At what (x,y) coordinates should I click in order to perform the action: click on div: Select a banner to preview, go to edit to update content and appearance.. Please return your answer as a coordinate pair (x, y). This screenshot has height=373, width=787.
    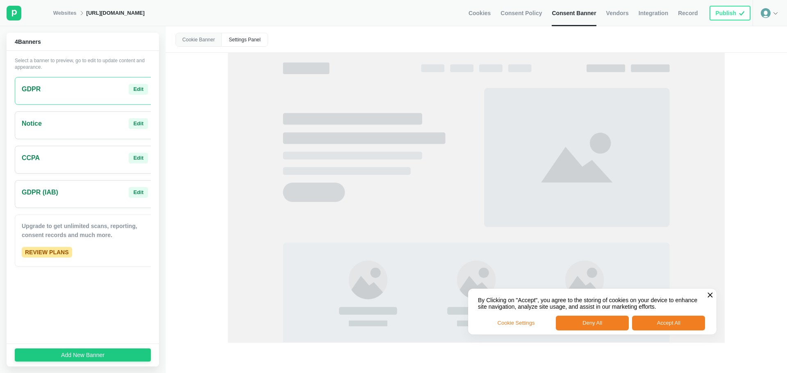
    Looking at the image, I should click on (86, 64).